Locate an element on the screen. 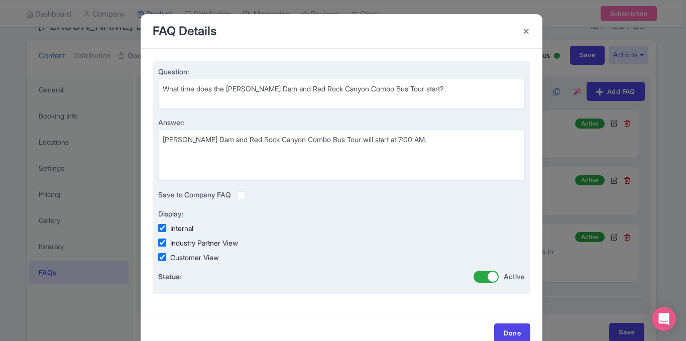 The image size is (686, 341). span: Active is located at coordinates (514, 276).